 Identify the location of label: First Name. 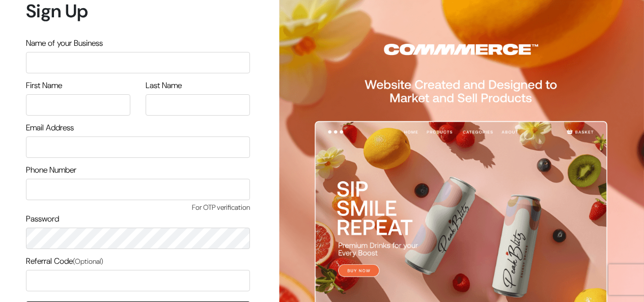
(44, 85).